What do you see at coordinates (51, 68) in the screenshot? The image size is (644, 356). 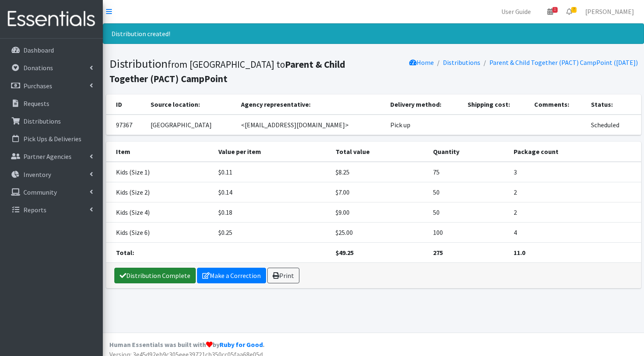 I see `a: Donations` at bounding box center [51, 68].